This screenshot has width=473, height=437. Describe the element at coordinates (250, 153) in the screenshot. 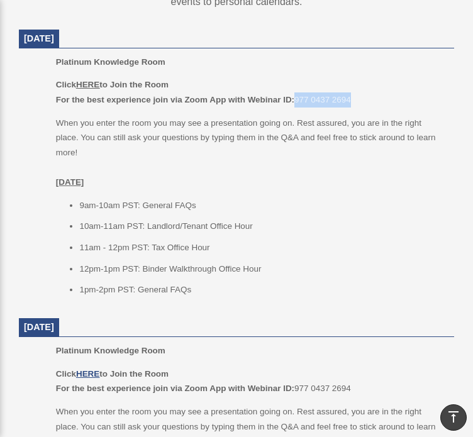

I see `p: When you enter the room you may see a presentation going on. Rest assured, you are in the right p...` at that location.